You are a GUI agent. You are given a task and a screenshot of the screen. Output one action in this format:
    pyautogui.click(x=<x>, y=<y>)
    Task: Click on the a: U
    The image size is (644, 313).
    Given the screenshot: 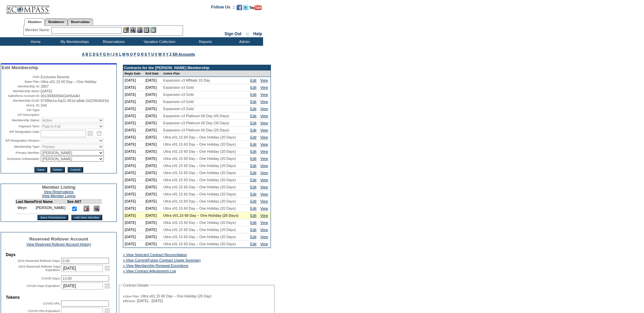 What is the action you would take?
    pyautogui.click(x=153, y=55)
    